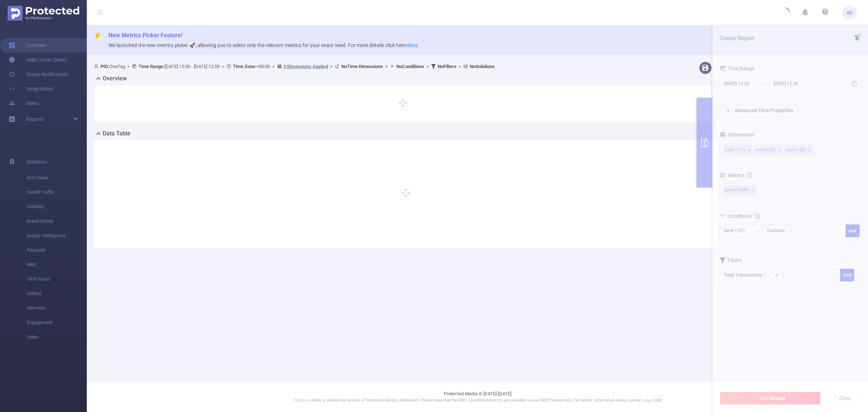 The height and width of the screenshot is (412, 868). Describe the element at coordinates (35, 119) in the screenshot. I see `span: Reports` at that location.